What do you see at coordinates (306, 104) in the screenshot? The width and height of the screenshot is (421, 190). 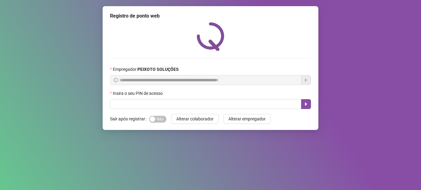 I see `span: caret-right` at bounding box center [306, 104].